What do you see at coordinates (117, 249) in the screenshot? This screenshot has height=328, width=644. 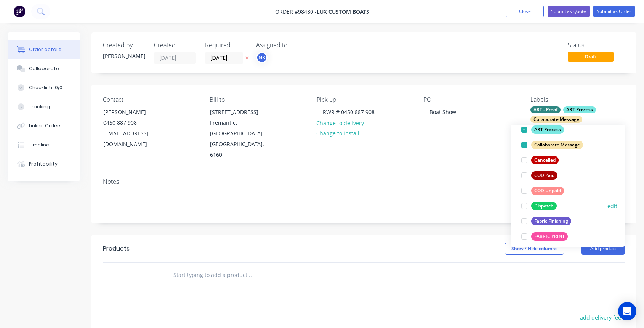 I see `div: Products` at bounding box center [117, 249].